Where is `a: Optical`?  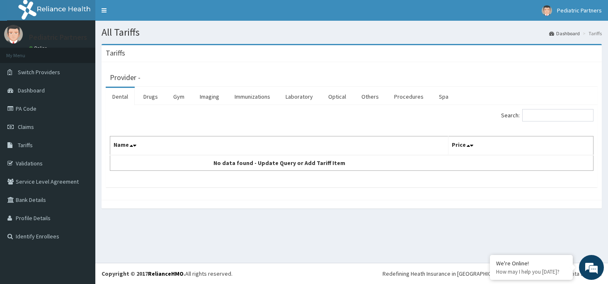
a: Optical is located at coordinates (337, 97).